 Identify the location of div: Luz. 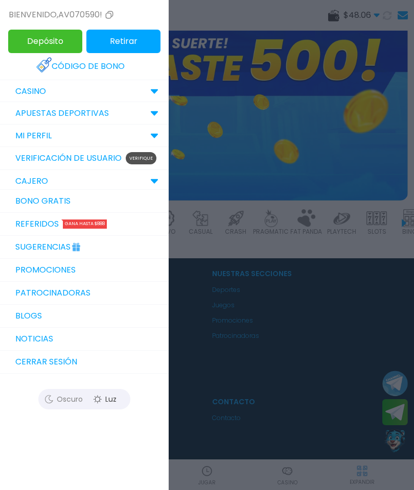
(105, 399).